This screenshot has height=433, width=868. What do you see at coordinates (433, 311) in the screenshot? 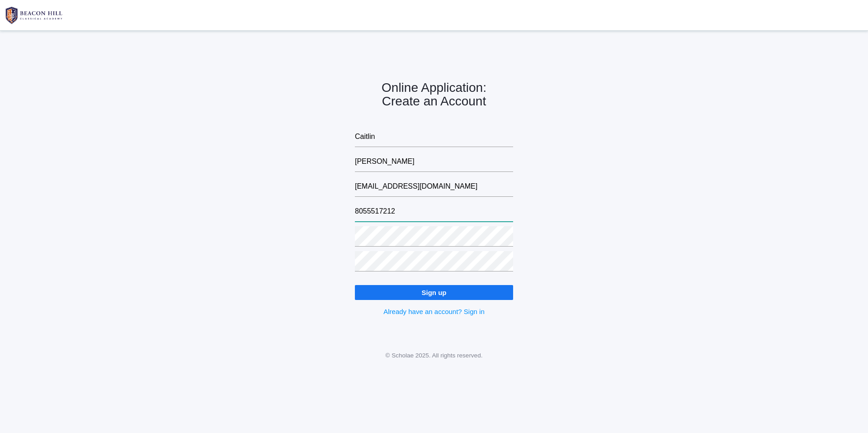
I see `a: Already have an account? Sign in` at bounding box center [433, 311].